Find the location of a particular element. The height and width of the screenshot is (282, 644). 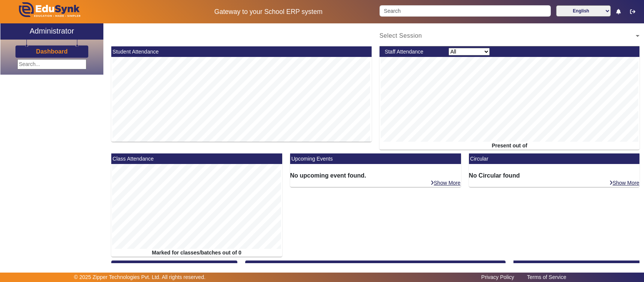

mat-card-header: Student Attendance is located at coordinates (242, 52).